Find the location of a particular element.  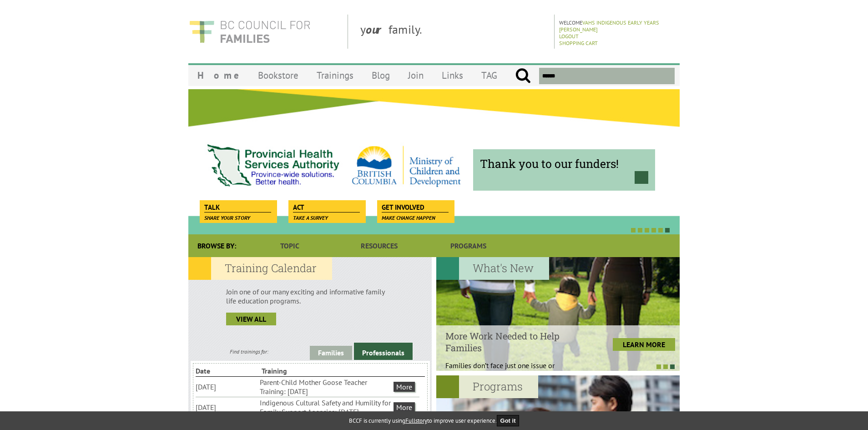

span: Make change happen is located at coordinates (408, 217).